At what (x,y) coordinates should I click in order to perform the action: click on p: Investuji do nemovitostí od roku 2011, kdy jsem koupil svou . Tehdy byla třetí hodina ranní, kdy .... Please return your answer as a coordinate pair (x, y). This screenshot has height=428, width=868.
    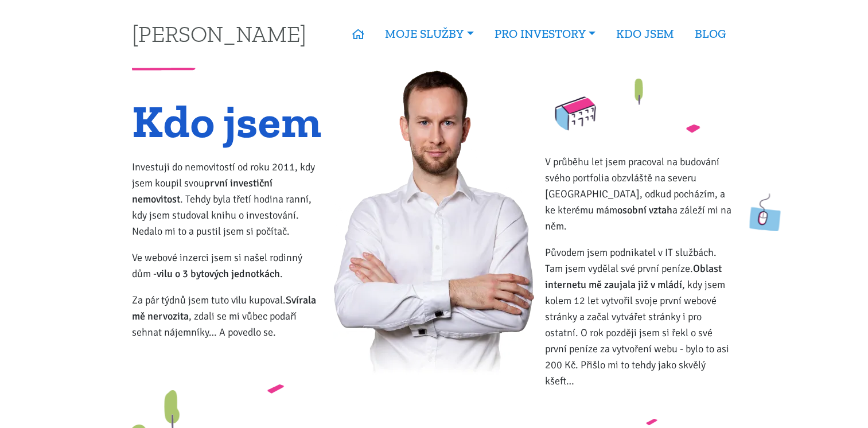
    Looking at the image, I should click on (227, 199).